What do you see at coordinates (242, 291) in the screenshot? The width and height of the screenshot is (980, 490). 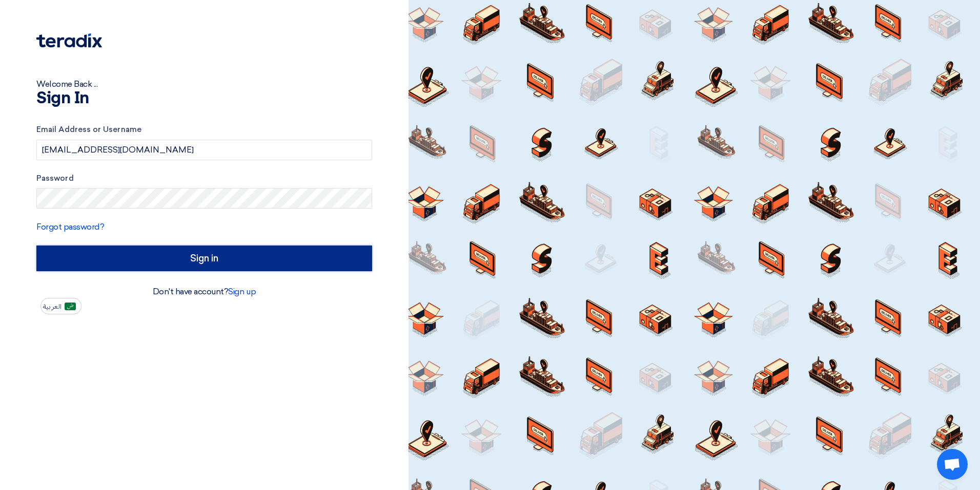 I see `a: Sign up` at bounding box center [242, 291].